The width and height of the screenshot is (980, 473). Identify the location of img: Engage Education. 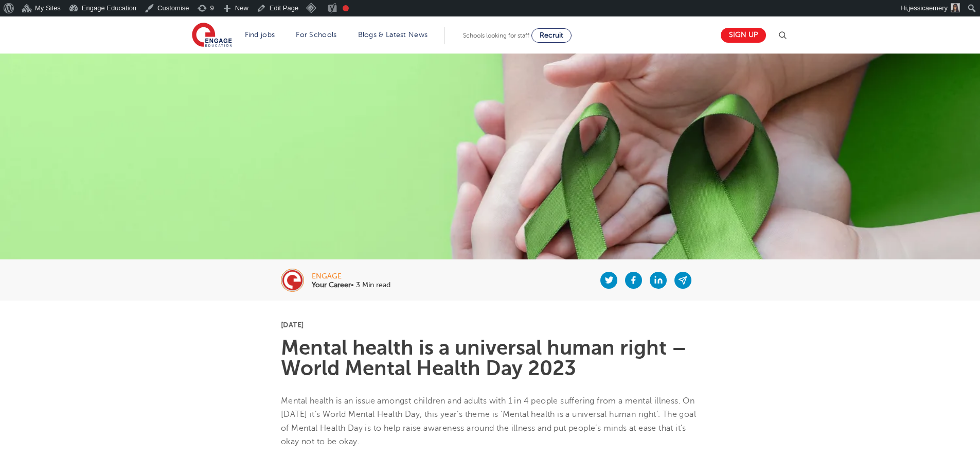
(212, 36).